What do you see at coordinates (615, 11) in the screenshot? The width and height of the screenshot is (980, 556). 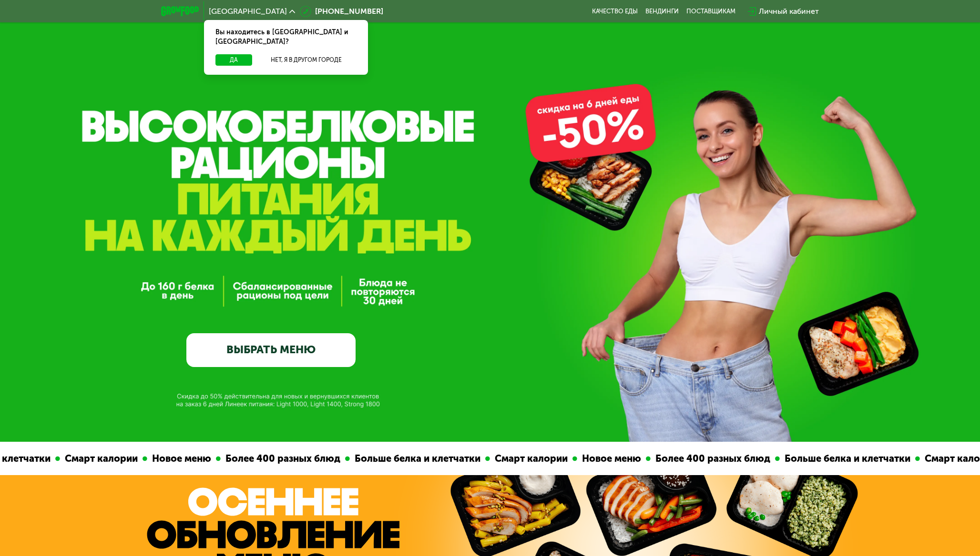 I see `a: Качество еды` at bounding box center [615, 11].